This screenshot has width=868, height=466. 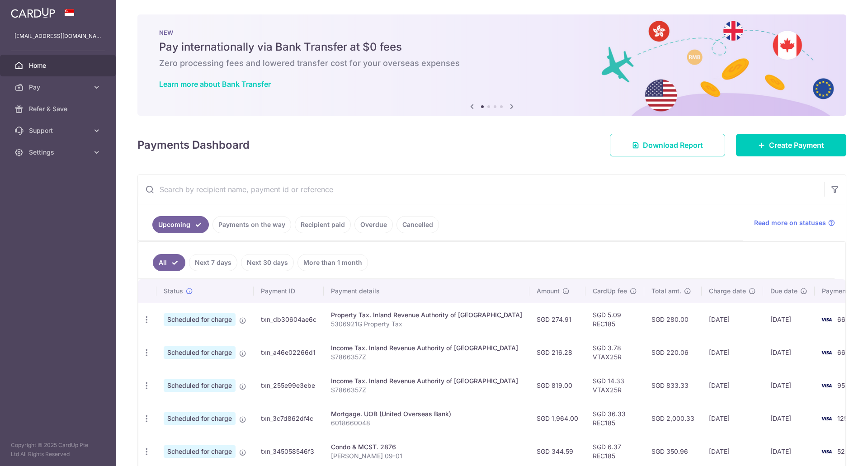 What do you see at coordinates (480, 189) in the screenshot?
I see `input: Search by recipient name, payment id or reference` at bounding box center [480, 189].